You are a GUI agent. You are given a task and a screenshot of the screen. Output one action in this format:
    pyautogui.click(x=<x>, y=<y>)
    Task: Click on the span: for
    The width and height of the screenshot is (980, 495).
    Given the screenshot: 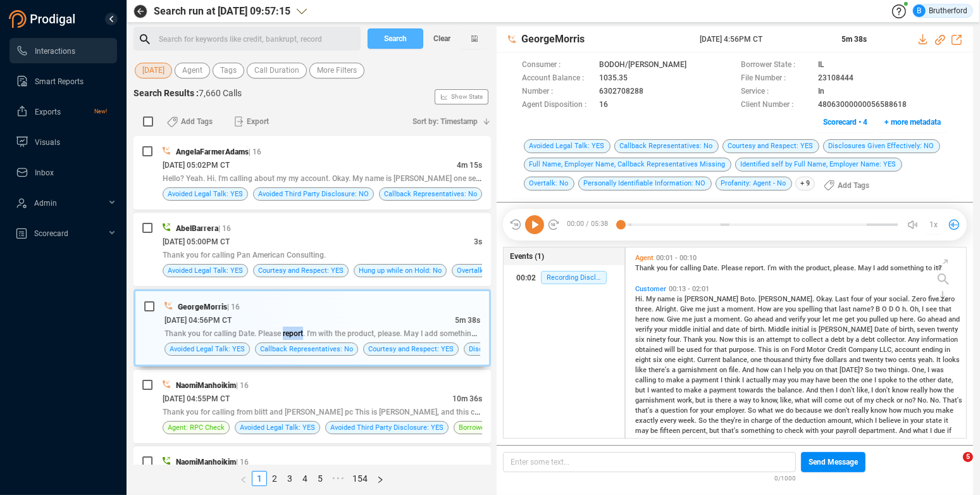 What is the action you would take?
    pyautogui.click(x=709, y=349)
    